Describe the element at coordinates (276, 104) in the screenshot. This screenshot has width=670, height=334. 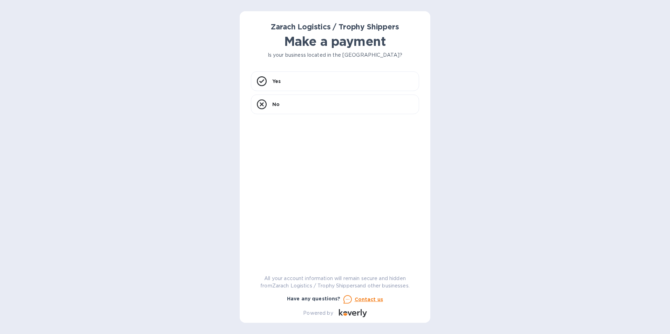
I see `p: No` at that location.